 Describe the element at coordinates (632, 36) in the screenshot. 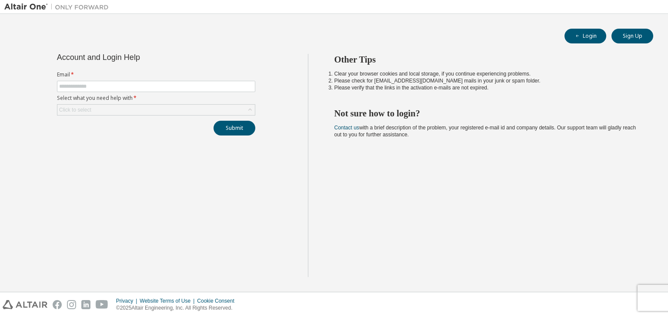

I see `button: Sign Up` at that location.